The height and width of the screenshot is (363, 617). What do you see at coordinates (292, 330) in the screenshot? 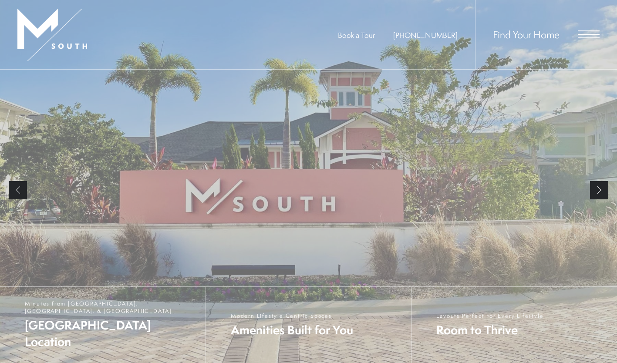
I see `span: Amenities Built for You` at bounding box center [292, 330].